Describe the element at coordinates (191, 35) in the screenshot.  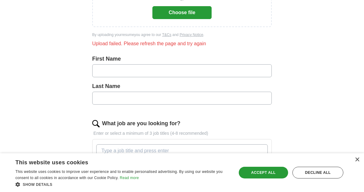
I see `a: Privacy Notice` at that location.